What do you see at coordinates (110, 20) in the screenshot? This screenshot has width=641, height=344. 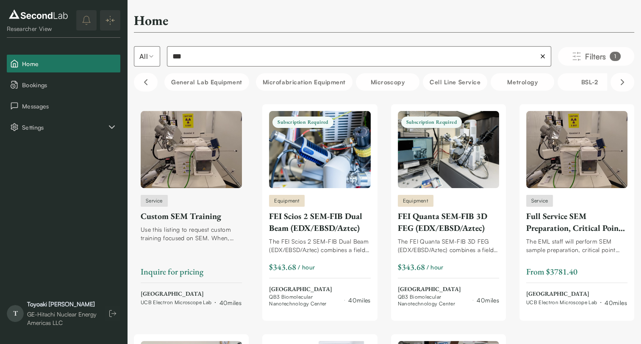 I see `button: Expand/Collapse sidebar` at bounding box center [110, 20].